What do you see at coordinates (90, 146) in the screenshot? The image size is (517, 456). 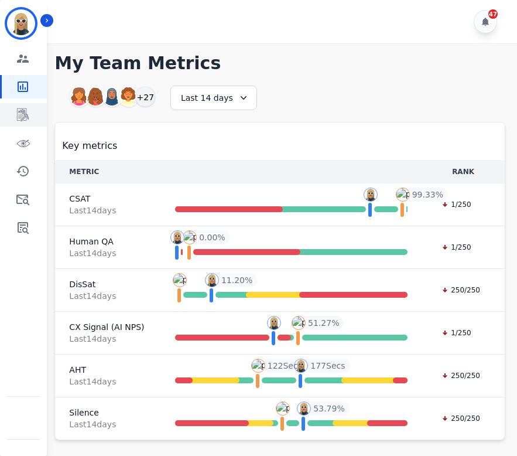 I see `span: Key metrics` at bounding box center [90, 146].